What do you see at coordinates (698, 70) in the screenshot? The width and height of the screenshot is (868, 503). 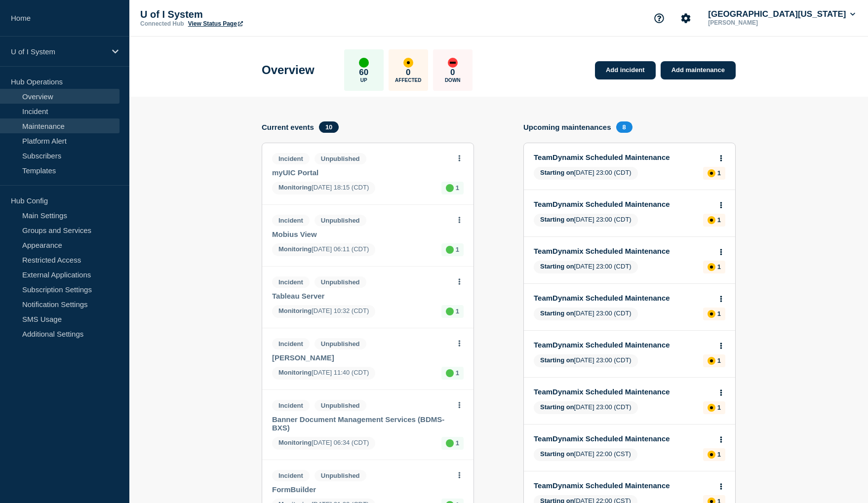 I see `a: Add maintenance` at bounding box center [698, 70].